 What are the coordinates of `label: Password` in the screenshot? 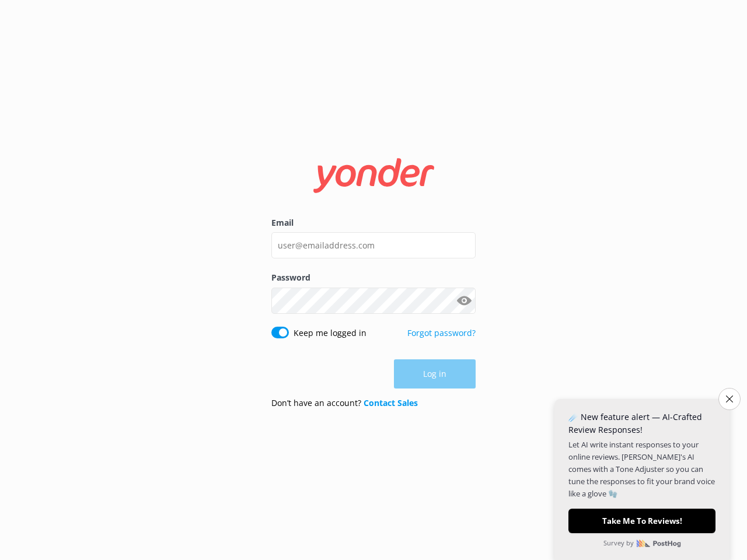 It's located at (373, 277).